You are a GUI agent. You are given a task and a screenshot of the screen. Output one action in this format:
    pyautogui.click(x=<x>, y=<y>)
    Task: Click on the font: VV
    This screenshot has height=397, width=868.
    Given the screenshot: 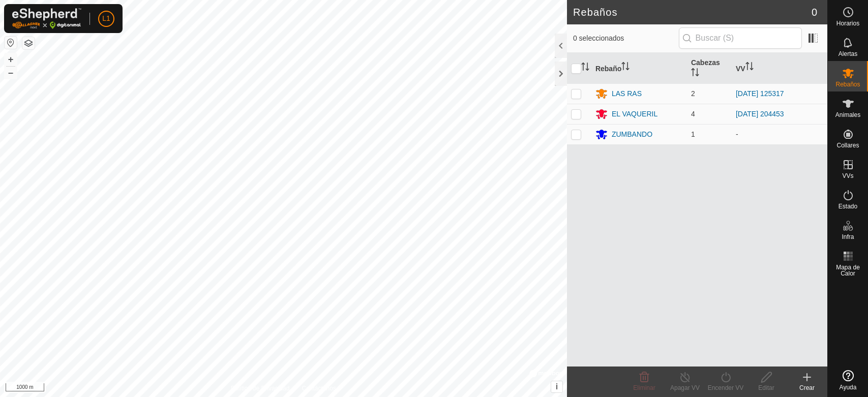 What is the action you would take?
    pyautogui.click(x=740, y=68)
    